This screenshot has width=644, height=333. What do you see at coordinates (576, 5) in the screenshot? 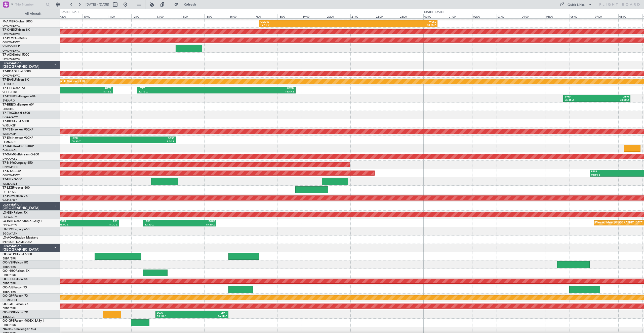
I see `button: Quick Links` at bounding box center [576, 5].